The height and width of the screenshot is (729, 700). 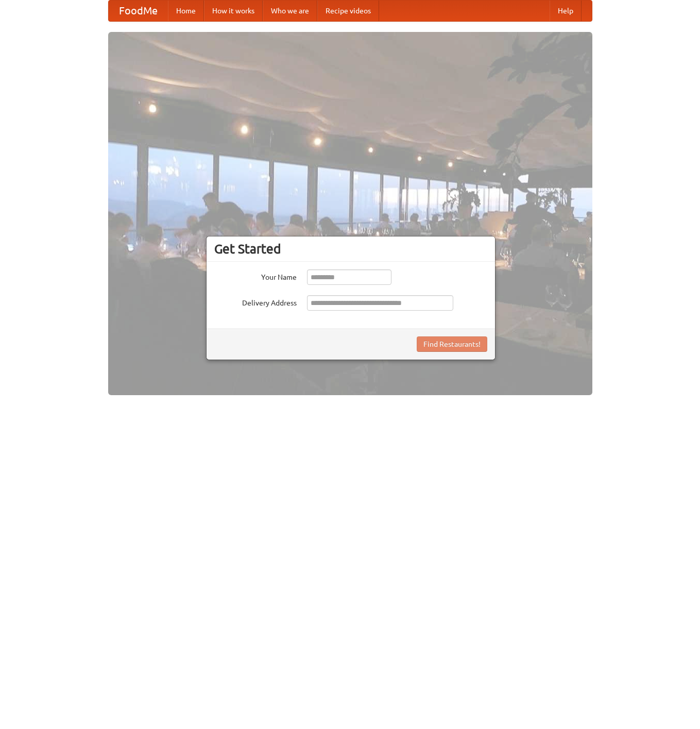 I want to click on label: Delivery Address, so click(x=255, y=301).